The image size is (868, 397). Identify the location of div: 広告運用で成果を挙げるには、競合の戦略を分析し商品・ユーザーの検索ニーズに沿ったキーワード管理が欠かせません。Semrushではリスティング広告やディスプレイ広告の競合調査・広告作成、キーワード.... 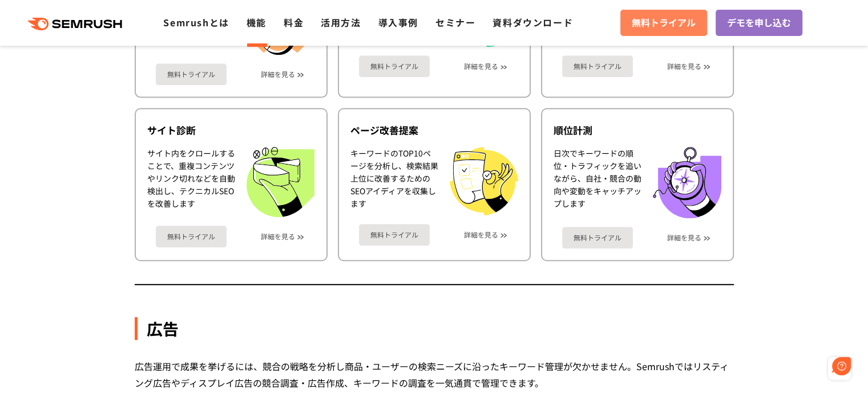
(434, 375).